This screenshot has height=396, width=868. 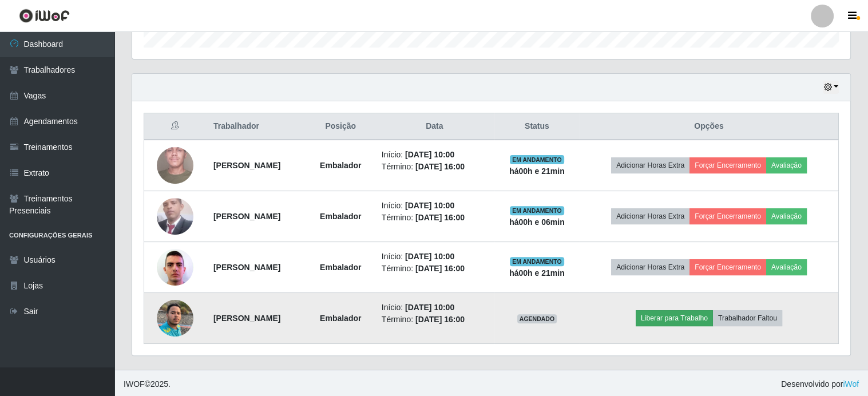 I want to click on span: AGENDADO, so click(x=537, y=319).